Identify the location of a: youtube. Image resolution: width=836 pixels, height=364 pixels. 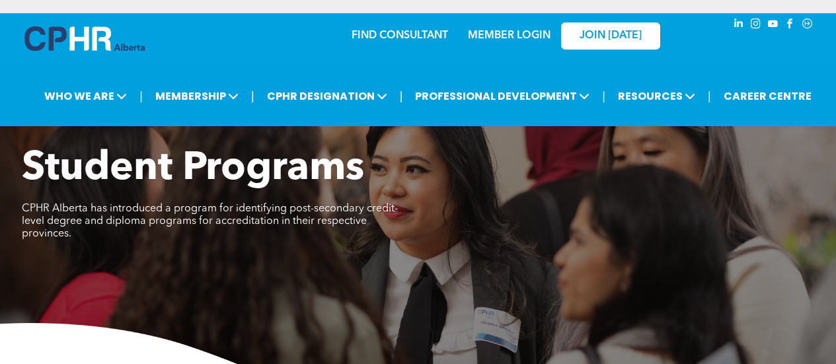
(773, 25).